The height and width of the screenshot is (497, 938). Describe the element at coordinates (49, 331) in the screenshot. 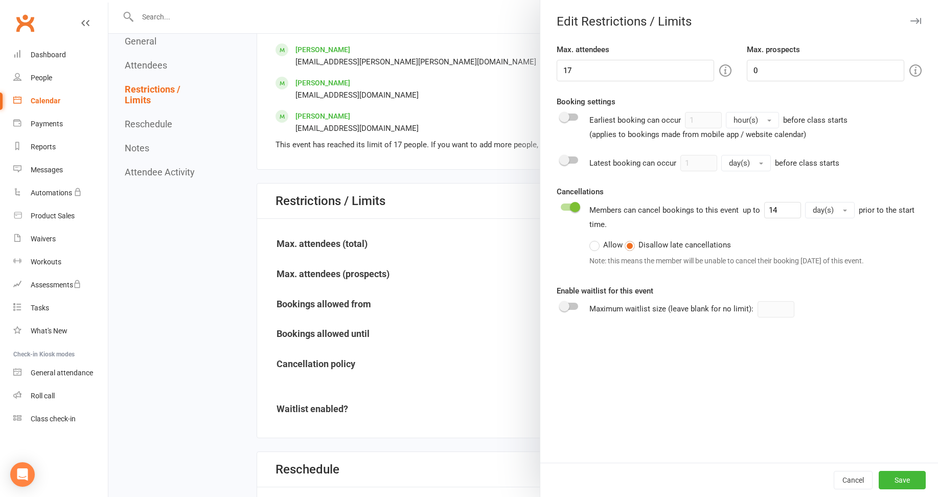

I see `div: What's New` at that location.